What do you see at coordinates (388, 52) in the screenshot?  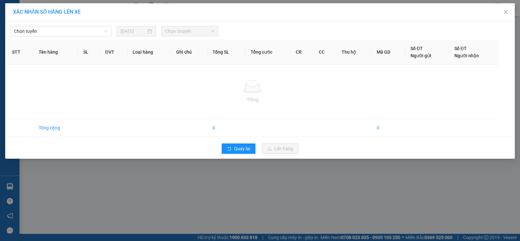 I see `th: Mã GD` at bounding box center [388, 52].